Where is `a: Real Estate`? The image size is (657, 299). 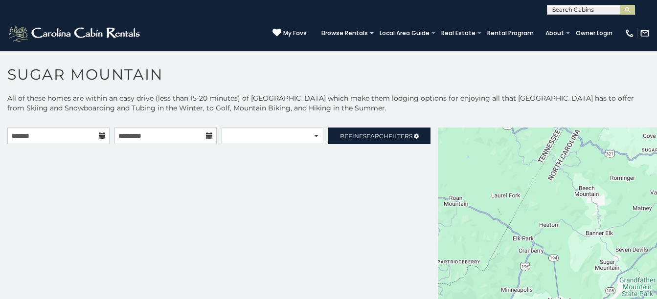 a: Real Estate is located at coordinates (458, 33).